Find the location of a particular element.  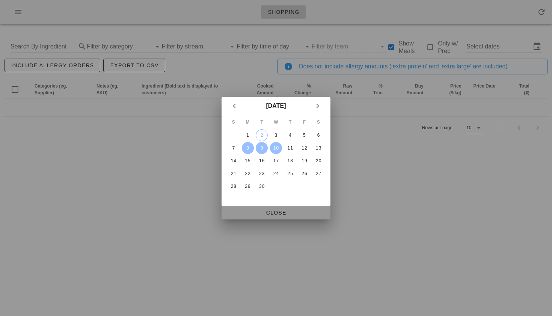

button: 18 is located at coordinates (290, 161).